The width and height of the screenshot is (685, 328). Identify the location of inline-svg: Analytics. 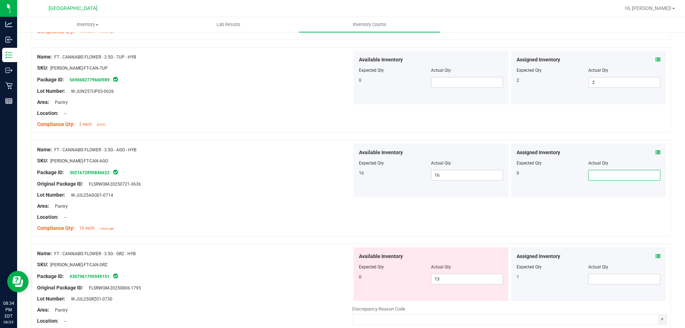
(9, 24).